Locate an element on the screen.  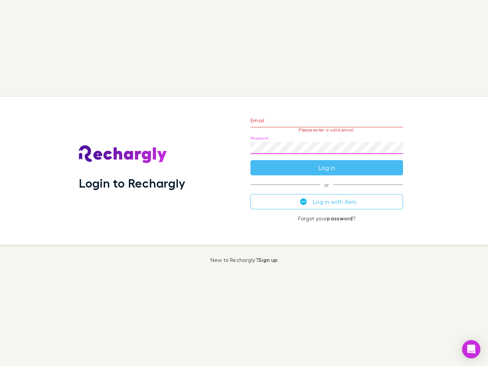
h1: Login to Rechargly is located at coordinates (132, 183).